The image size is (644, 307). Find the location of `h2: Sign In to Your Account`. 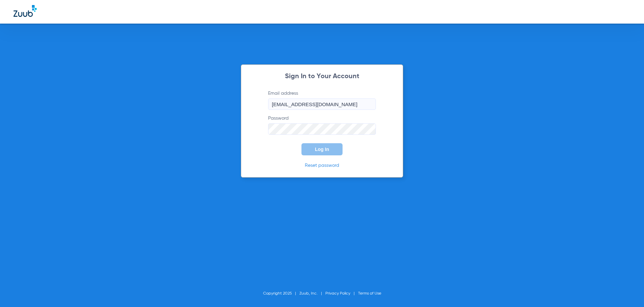

h2: Sign In to Your Account is located at coordinates (322, 76).